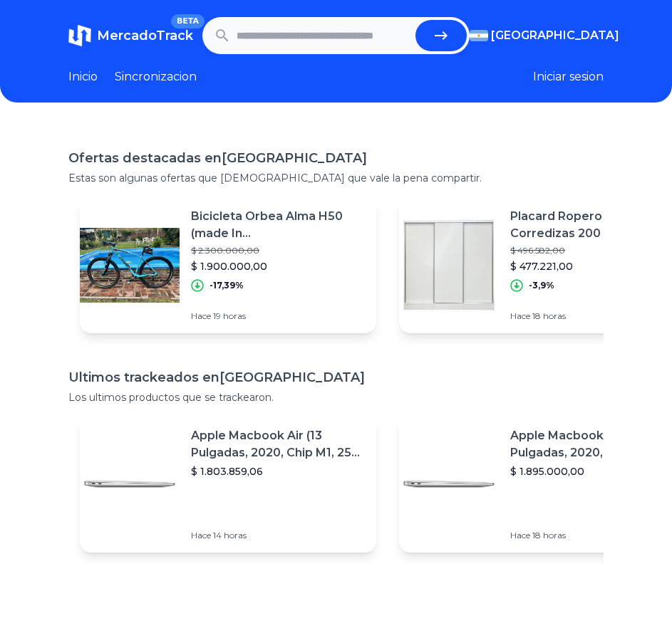 The width and height of the screenshot is (672, 643). What do you see at coordinates (479, 36) in the screenshot?
I see `img: Argentina` at bounding box center [479, 36].